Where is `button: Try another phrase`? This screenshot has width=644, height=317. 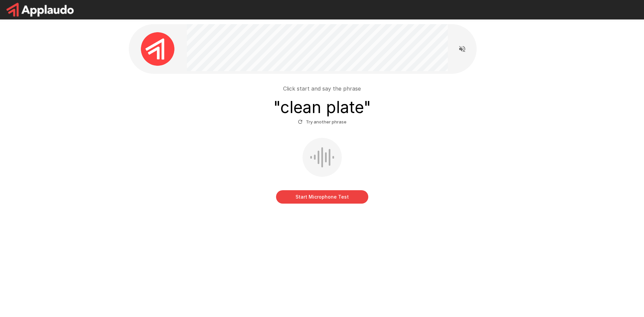 button: Try another phrase is located at coordinates (322, 122).